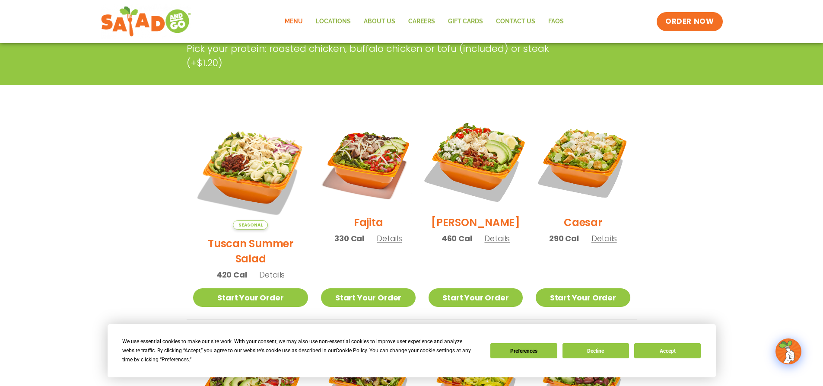 This screenshot has height=386, width=823. What do you see at coordinates (788, 351) in the screenshot?
I see `img: wpChatIcon` at bounding box center [788, 351].